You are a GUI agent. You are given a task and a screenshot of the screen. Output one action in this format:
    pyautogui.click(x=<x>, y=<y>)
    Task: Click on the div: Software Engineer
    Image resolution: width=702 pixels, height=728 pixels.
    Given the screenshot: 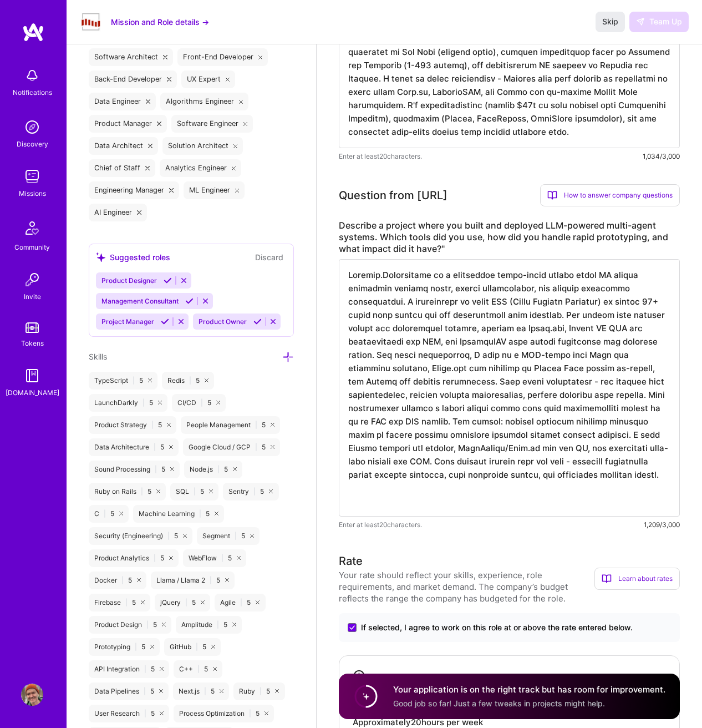 What is the action you would take?
    pyautogui.click(x=212, y=124)
    